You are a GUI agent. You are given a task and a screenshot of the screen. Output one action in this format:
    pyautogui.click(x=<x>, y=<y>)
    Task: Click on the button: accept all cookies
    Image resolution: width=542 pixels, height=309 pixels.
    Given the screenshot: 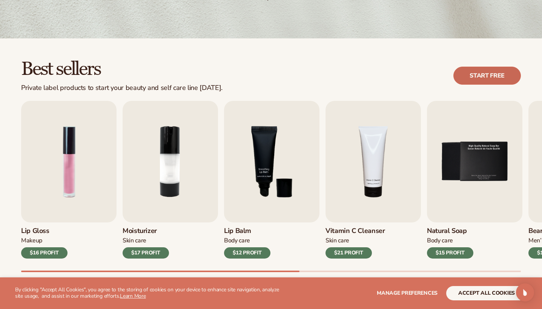 What is the action you would take?
    pyautogui.click(x=486, y=294)
    